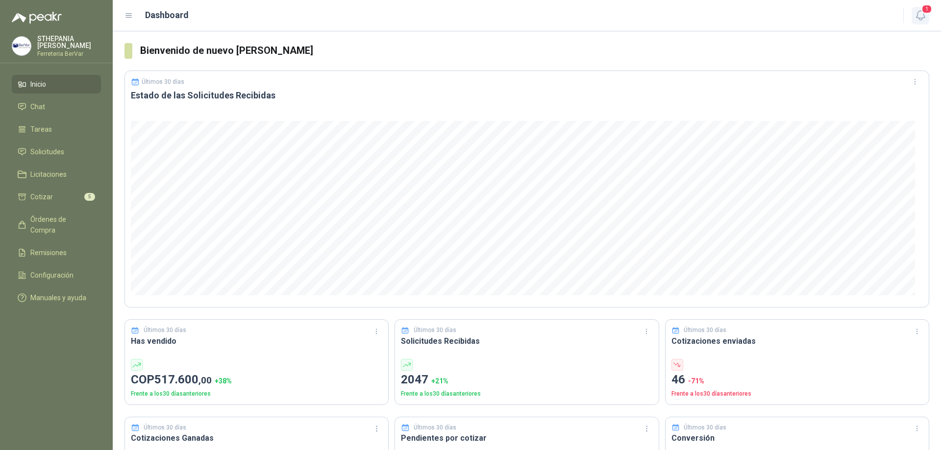  Describe the element at coordinates (797, 380) in the screenshot. I see `p: 46` at that location.